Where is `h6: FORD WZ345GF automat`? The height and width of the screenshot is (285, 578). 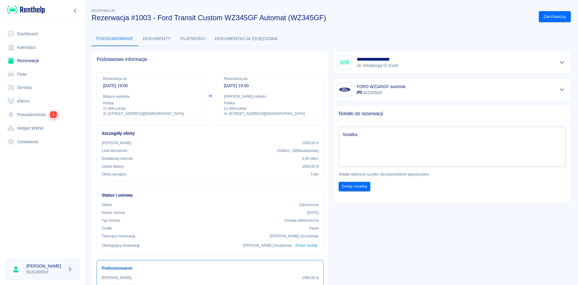 h6: FORD WZ345GF automat is located at coordinates (381, 86).